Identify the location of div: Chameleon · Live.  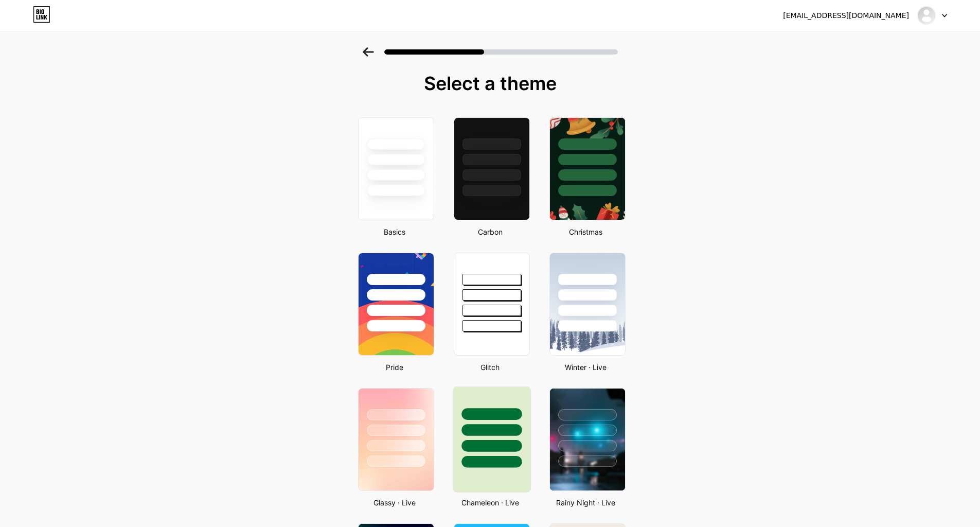
(491, 502).